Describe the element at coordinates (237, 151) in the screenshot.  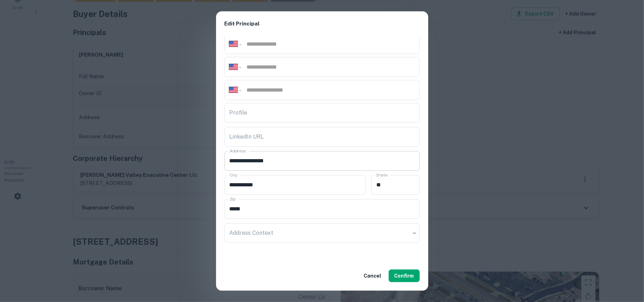
I see `label: Address` at that location.